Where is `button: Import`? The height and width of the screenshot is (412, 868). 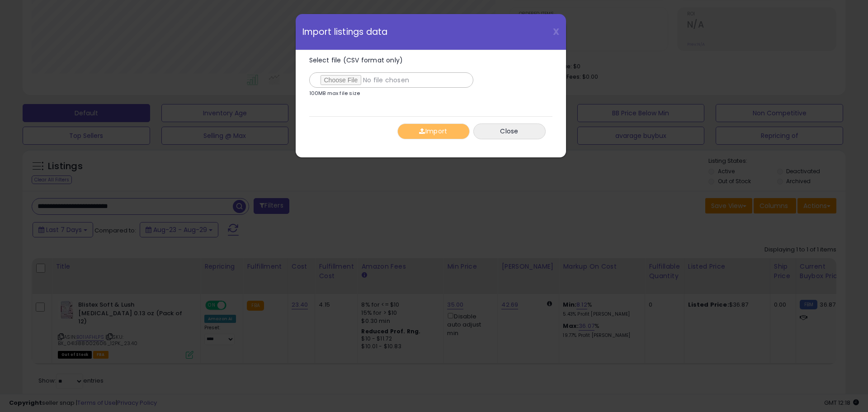
button: Import is located at coordinates (434, 131).